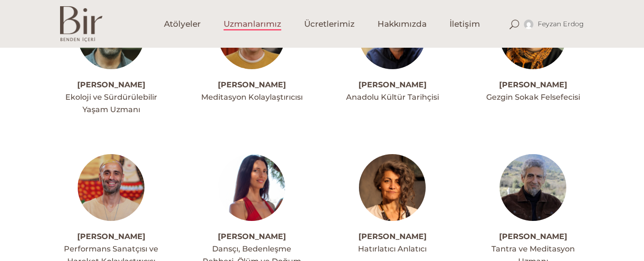  Describe the element at coordinates (111, 103) in the screenshot. I see `span: Ekoloji ve Sürdürülebilir Yaşam Uzmanı` at that location.